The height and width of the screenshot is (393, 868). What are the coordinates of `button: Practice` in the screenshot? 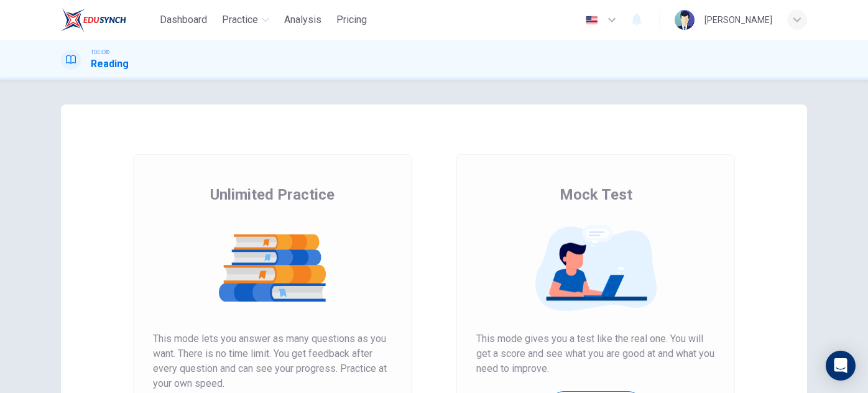 It's located at (245, 20).